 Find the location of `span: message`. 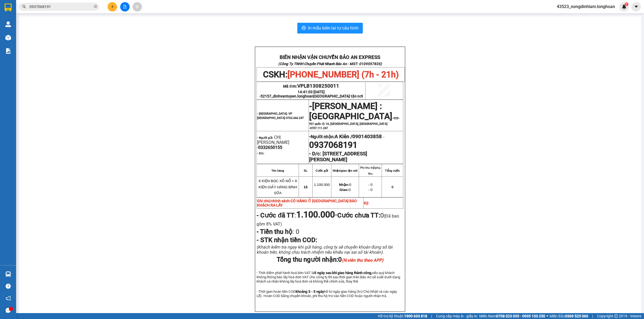

span: message is located at coordinates (8, 311).